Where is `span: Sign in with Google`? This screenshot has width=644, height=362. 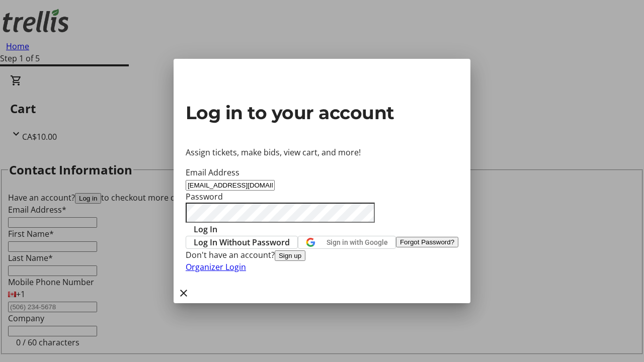
span: Sign in with Google is located at coordinates (357, 242).